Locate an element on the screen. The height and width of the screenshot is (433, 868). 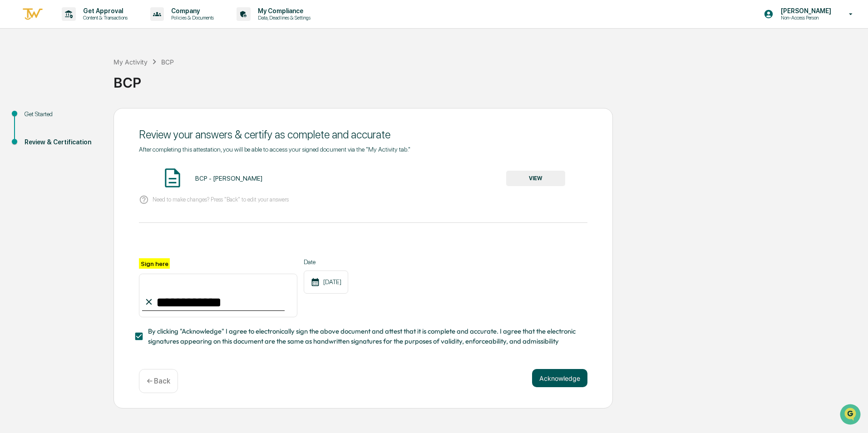
div: My Activity is located at coordinates (130, 62).